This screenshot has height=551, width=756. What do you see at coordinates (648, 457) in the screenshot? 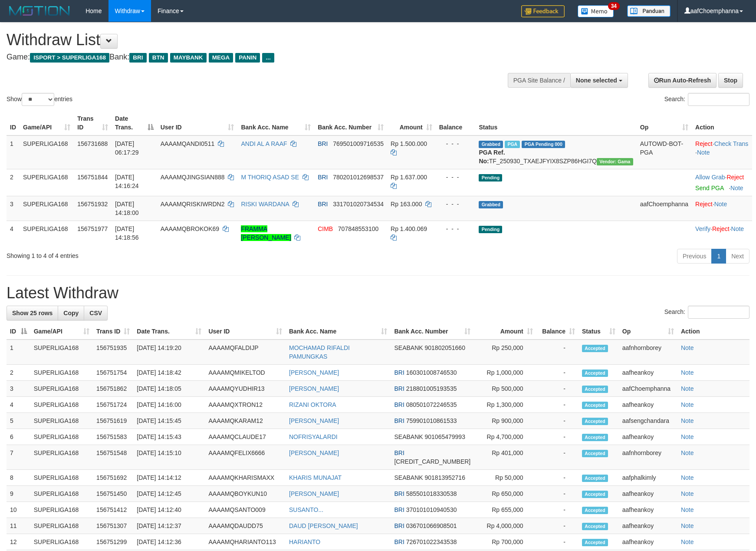
I see `td: aafnhornborey` at bounding box center [648, 457].